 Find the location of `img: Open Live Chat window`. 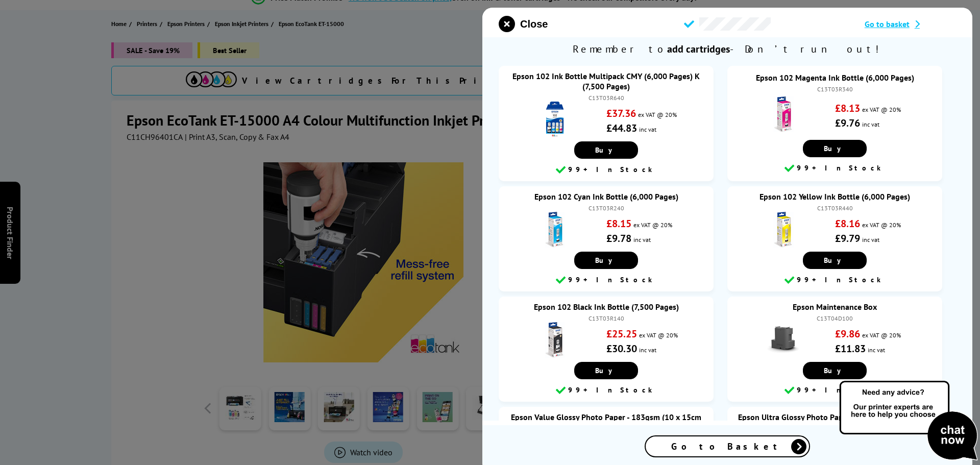

img: Open Live Chat window is located at coordinates (909, 421).